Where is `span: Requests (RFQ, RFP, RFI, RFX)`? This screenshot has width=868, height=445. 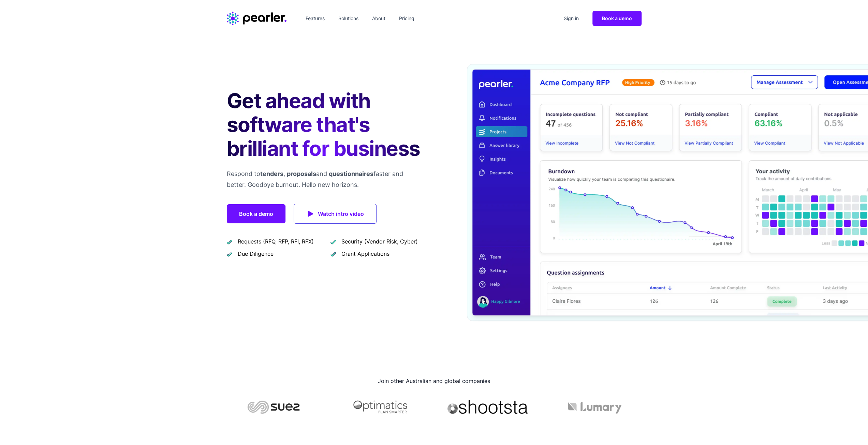
span: Requests (RFQ, RFP, RFI, RFX) is located at coordinates (276, 241).